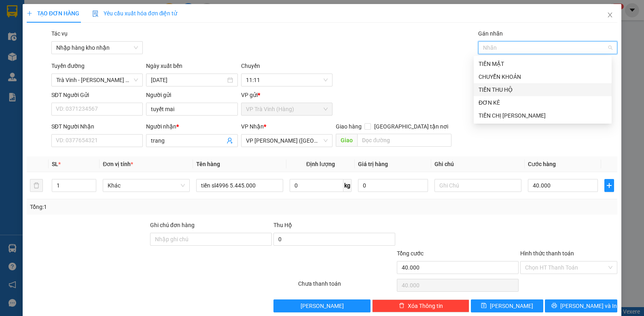 This screenshot has height=316, width=644. Describe the element at coordinates (55, 164) in the screenshot. I see `span: SL` at that location.